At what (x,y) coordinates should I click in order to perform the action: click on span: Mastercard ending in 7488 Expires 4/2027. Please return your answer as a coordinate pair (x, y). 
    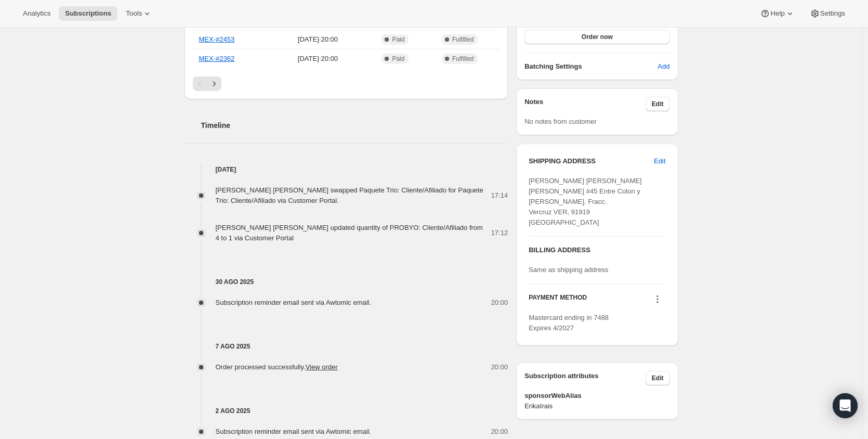
    Looking at the image, I should click on (569, 323).